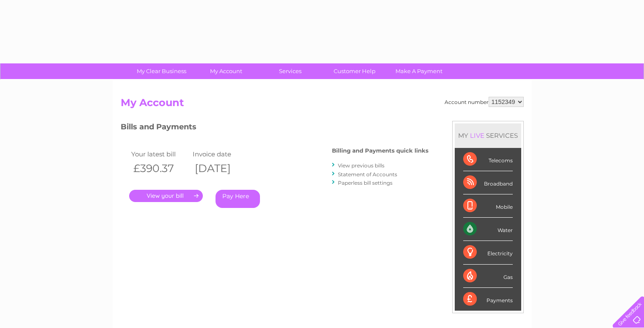 The image size is (644, 328). What do you see at coordinates (159, 154) in the screenshot?
I see `td: Your latest bill` at bounding box center [159, 154].